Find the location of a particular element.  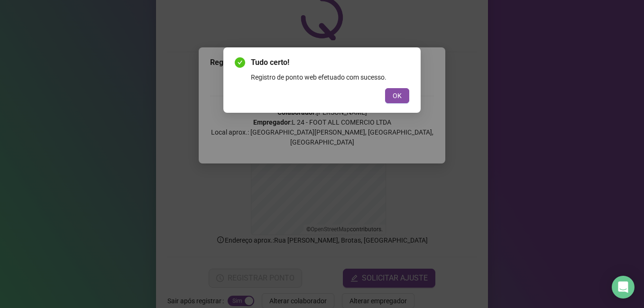

span: check-circle is located at coordinates (240, 63).